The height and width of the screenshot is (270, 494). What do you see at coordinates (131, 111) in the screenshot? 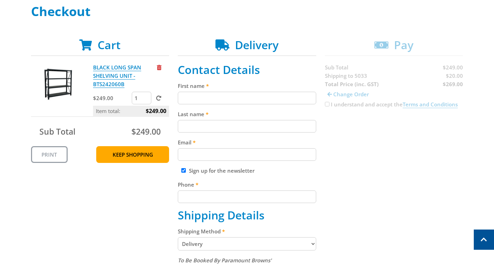
I see `p: Item total:` at bounding box center [131, 111].